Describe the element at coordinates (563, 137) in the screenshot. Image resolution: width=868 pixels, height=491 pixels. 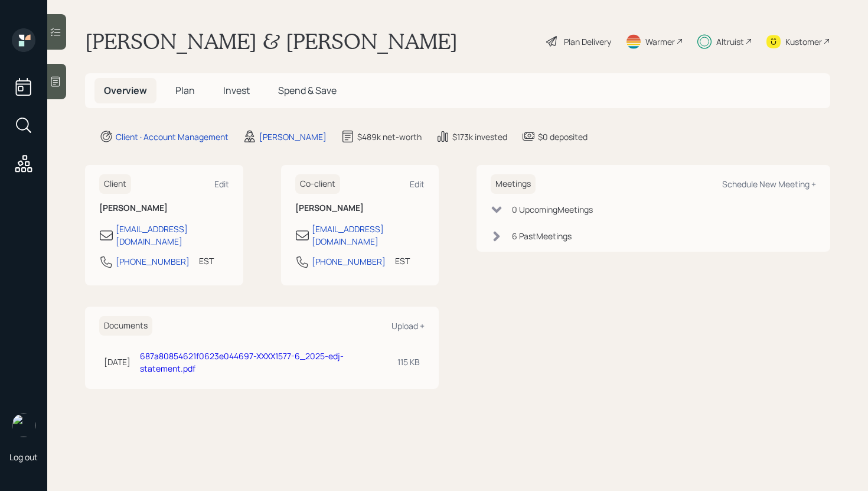
I see `div: $0 deposited` at that location.